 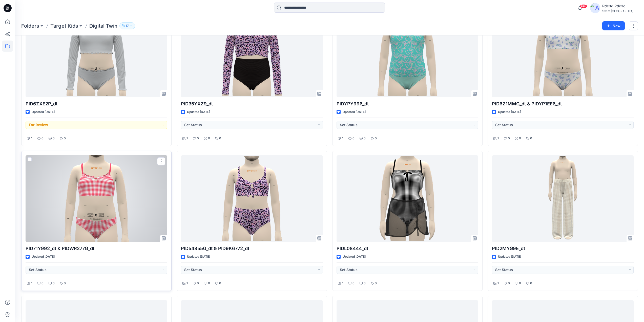 What do you see at coordinates (563, 53) in the screenshot?
I see `a: PID6Z1MMG_dt & PIDYP1EE6_dt` at bounding box center [563, 53].